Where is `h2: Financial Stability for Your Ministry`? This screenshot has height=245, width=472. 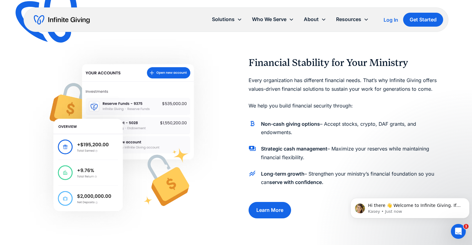
h2: Financial Stability for Your Ministry is located at coordinates (348, 63).